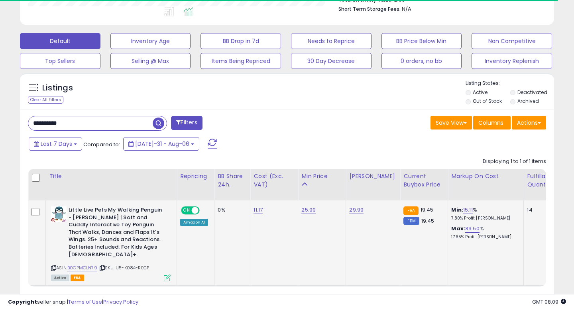  What do you see at coordinates (309, 210) in the screenshot?
I see `a: 25.99` at bounding box center [309, 210].